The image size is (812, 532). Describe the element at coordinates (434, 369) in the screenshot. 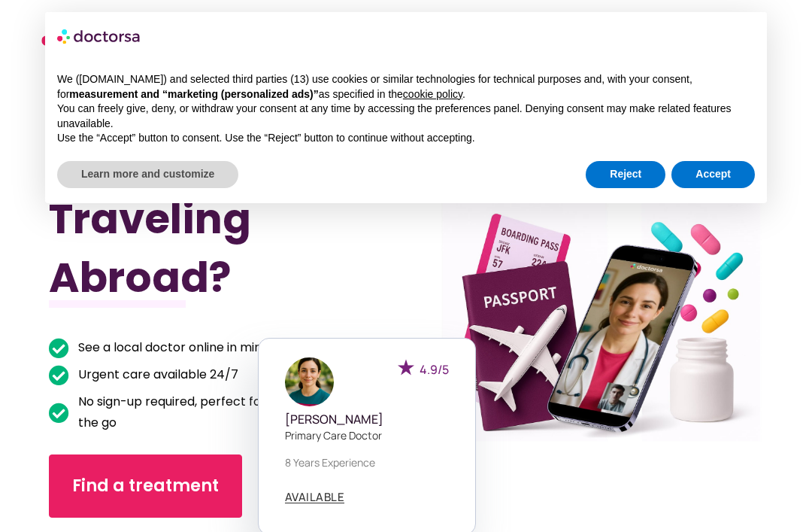

I see `span: 4.9/5` at that location.